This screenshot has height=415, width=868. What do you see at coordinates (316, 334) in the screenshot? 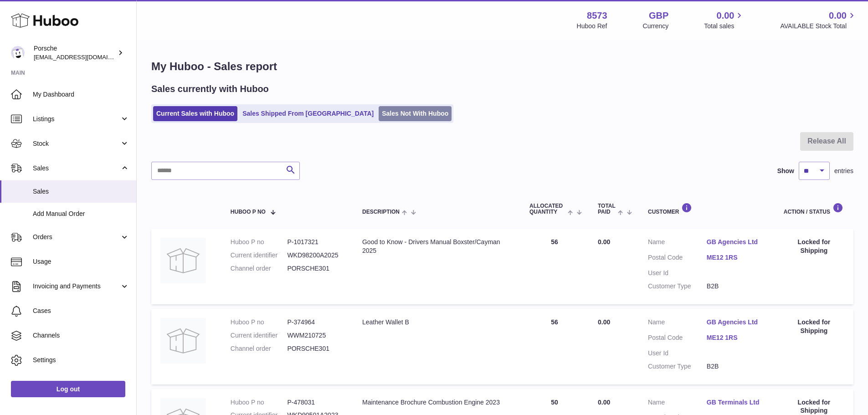
I see `dd: WWM210725` at bounding box center [316, 334].